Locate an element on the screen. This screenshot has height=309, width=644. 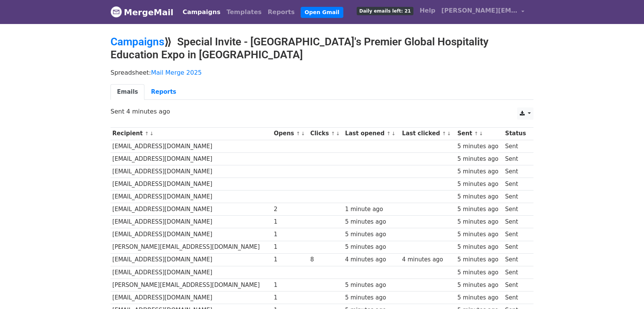
img: MergeMail logo is located at coordinates (116, 12).